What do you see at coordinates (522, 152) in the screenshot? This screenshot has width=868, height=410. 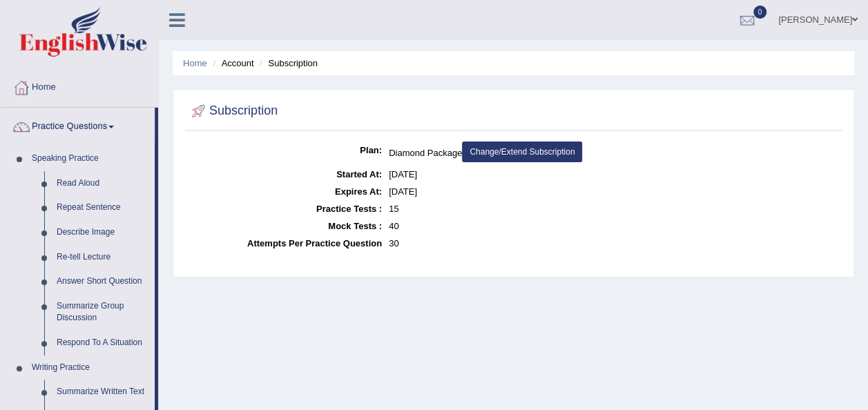 I see `a: Change/Extend Subscription` at bounding box center [522, 152].